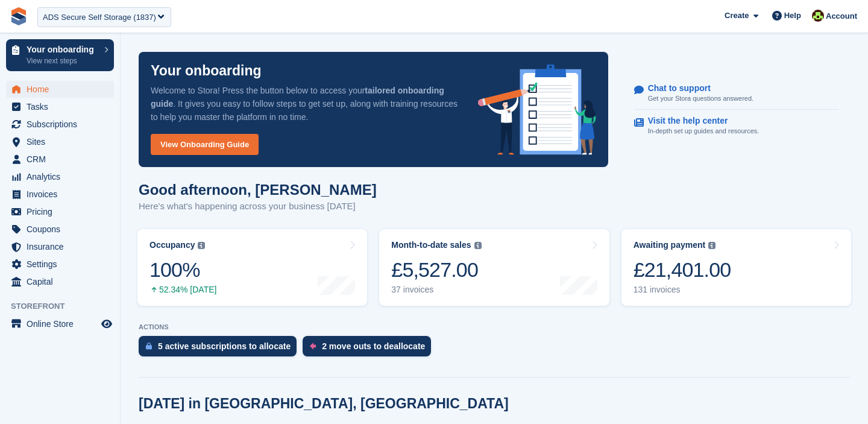 The width and height of the screenshot is (868, 424). What do you see at coordinates (63, 107) in the screenshot?
I see `span: Tasks` at bounding box center [63, 107].